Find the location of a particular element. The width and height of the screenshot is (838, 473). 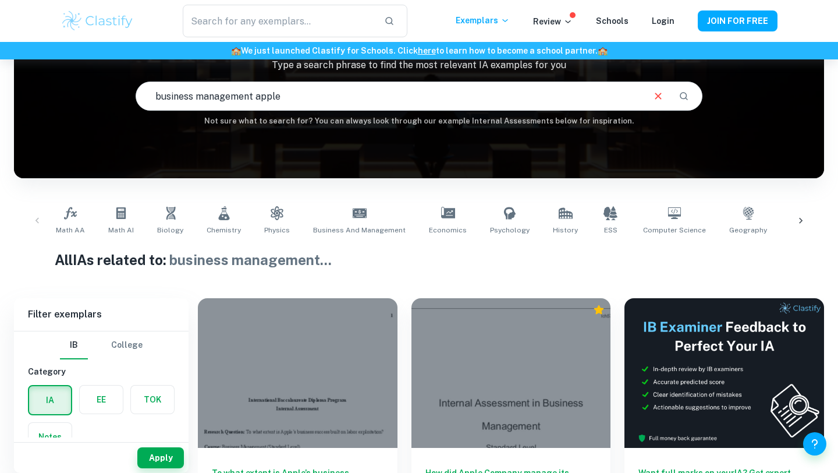

div: Filter type choice is located at coordinates (101, 345).